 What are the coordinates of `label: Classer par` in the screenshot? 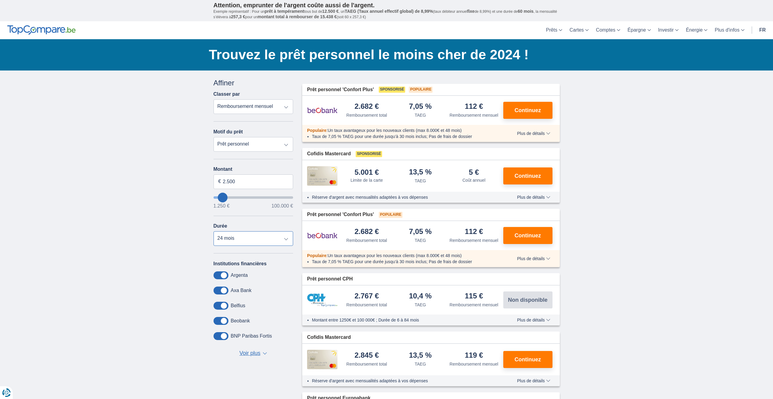 It's located at (227, 94).